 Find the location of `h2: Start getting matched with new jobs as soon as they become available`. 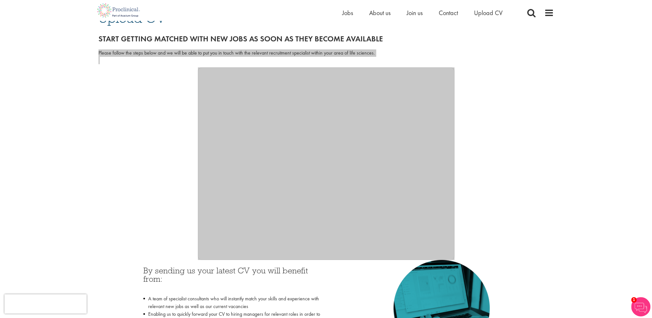

h2: Start getting matched with new jobs as soon as they become available is located at coordinates (326, 39).